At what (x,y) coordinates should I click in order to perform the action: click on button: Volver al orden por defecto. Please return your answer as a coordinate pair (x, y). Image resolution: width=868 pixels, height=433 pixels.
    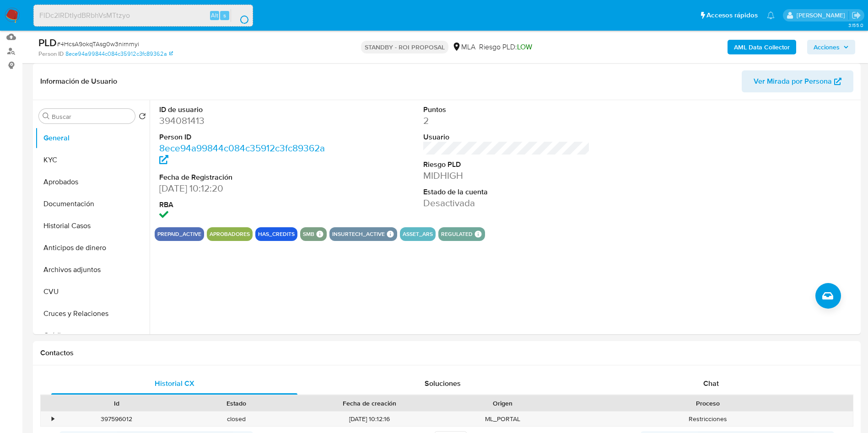
    Looking at the image, I should click on (143, 118).